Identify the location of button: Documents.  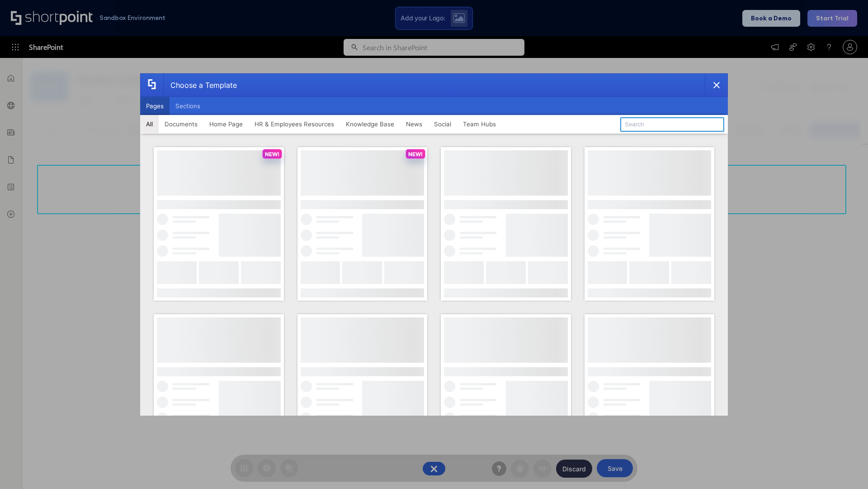
(181, 124).